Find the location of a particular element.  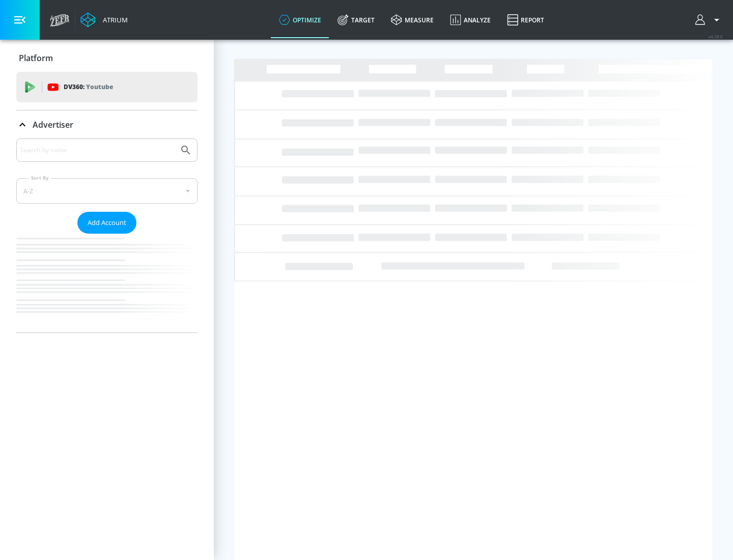

a: optimize is located at coordinates (300, 20).